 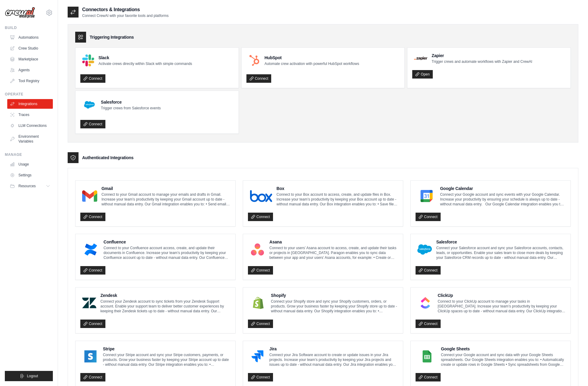 What do you see at coordinates (334, 306) in the screenshot?
I see `p: Connect your Shopify store and sync your Shopify customers, orders, or products. Grow your busine...` at bounding box center [334, 306].